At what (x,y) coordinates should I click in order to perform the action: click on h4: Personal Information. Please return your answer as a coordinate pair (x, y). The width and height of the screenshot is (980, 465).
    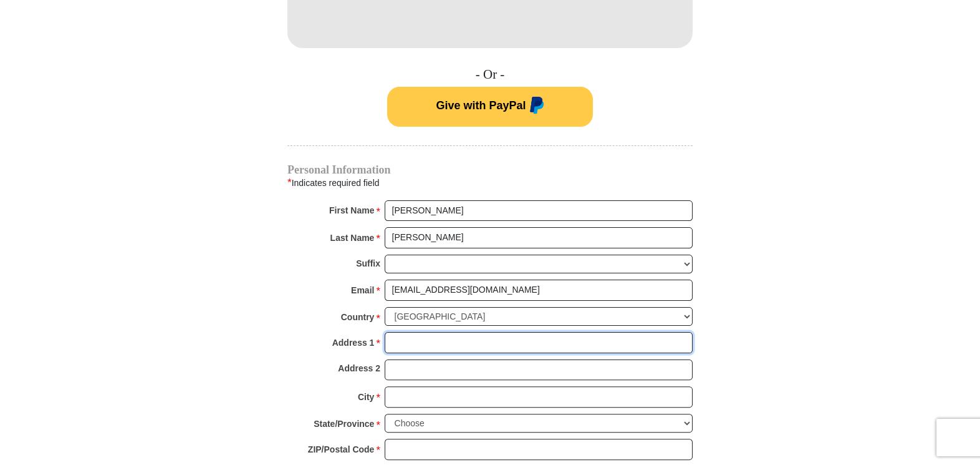
    Looking at the image, I should click on (490, 169).